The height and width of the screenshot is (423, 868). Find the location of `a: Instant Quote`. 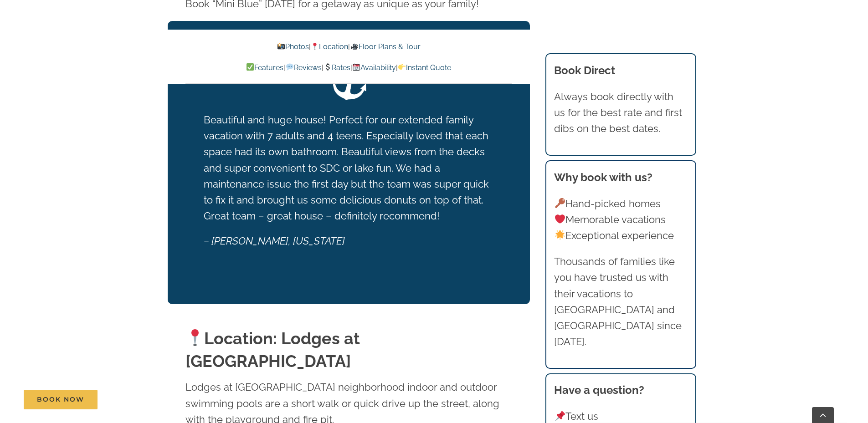

a: Instant Quote is located at coordinates (424, 67).